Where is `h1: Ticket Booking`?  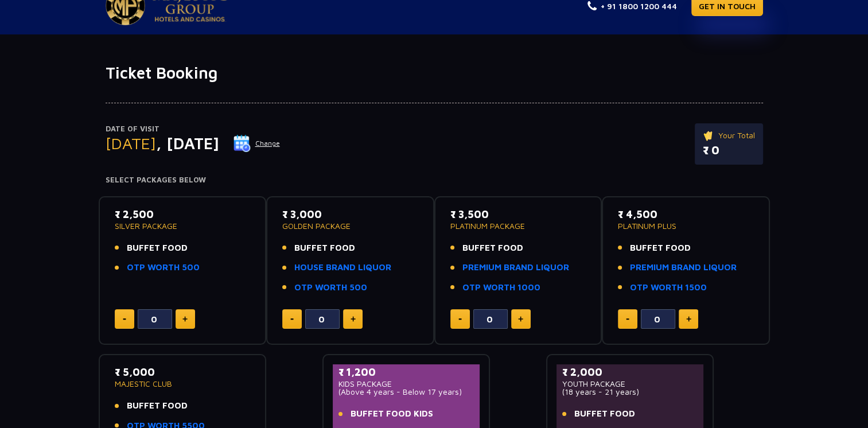 h1: Ticket Booking is located at coordinates (434, 73).